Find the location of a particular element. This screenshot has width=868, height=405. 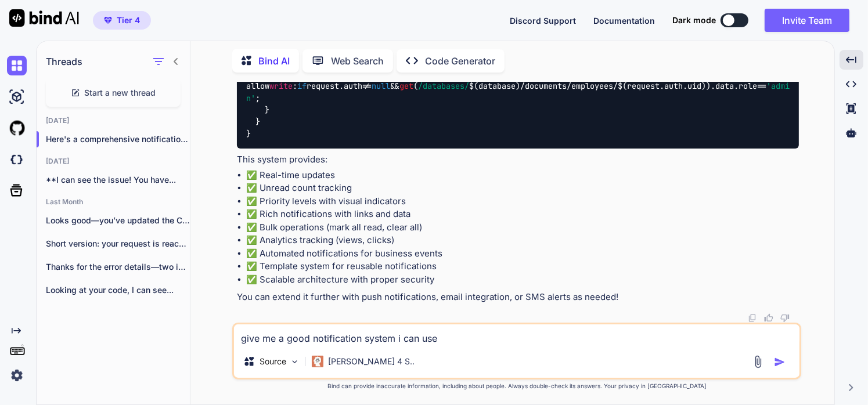

img: icon is located at coordinates (780, 363).